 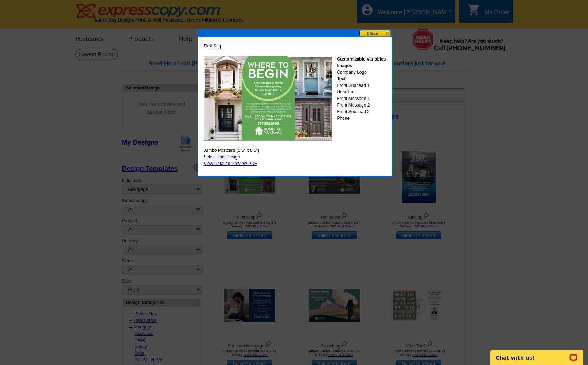 I want to click on strong: Images, so click(x=344, y=65).